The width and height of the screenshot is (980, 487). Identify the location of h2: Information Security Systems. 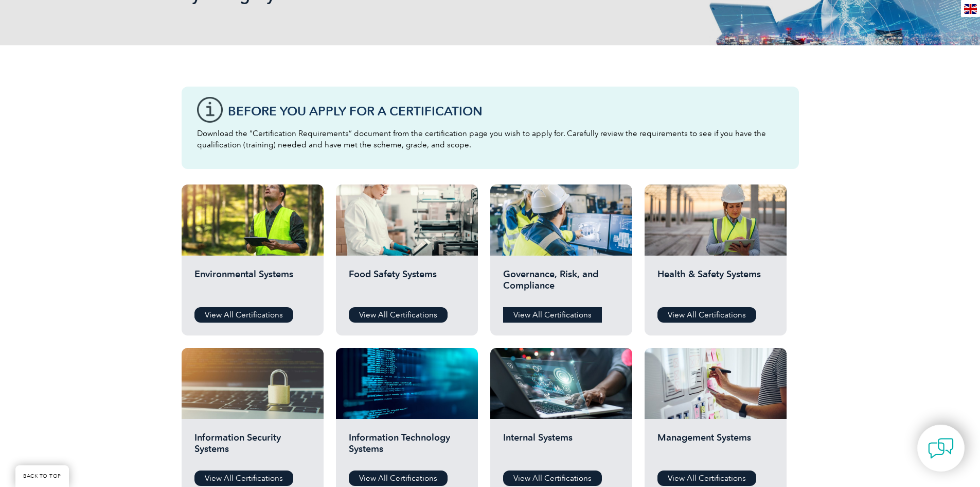
(253, 447).